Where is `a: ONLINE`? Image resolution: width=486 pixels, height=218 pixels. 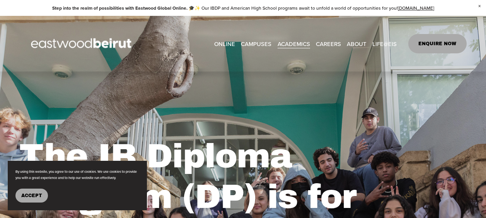 a: ONLINE is located at coordinates (225, 44).